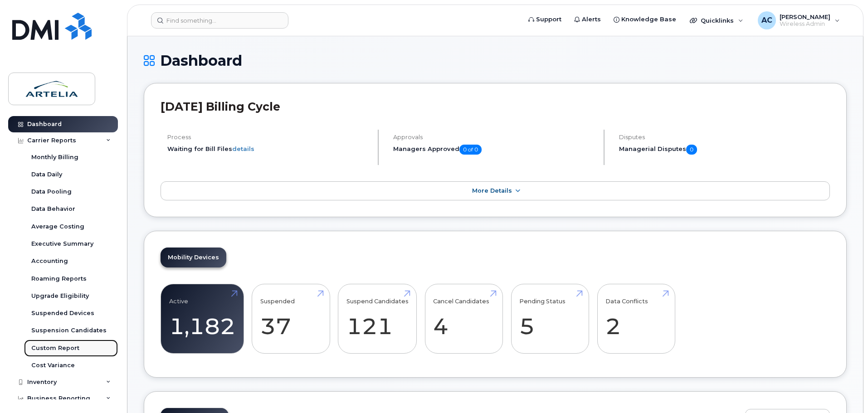 The image size is (868, 413). I want to click on h1: Dashboard, so click(495, 61).